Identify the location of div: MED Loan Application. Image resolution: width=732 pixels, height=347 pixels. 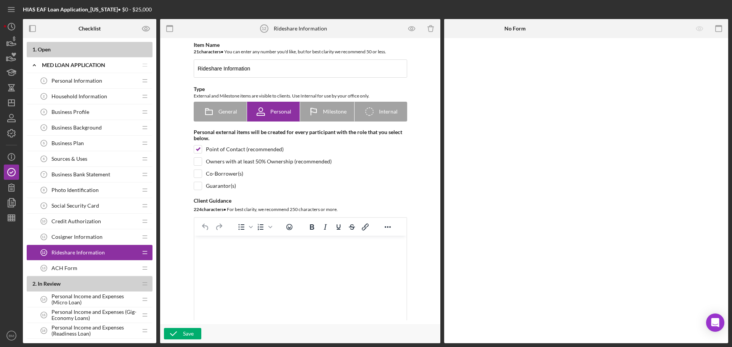
(90, 65).